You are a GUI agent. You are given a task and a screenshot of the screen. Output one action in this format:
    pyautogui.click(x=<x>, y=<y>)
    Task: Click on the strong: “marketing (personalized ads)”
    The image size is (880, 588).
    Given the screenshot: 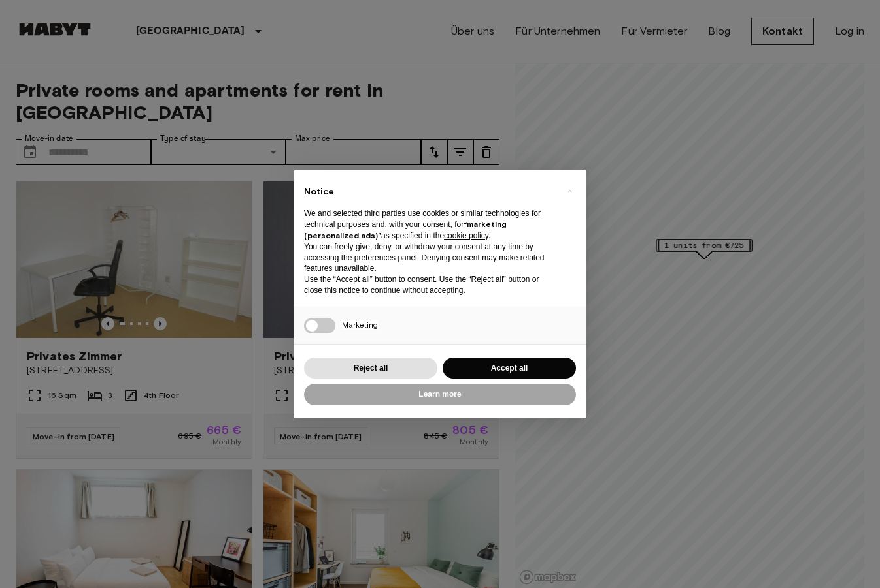 What is the action you would take?
    pyautogui.click(x=405, y=230)
    